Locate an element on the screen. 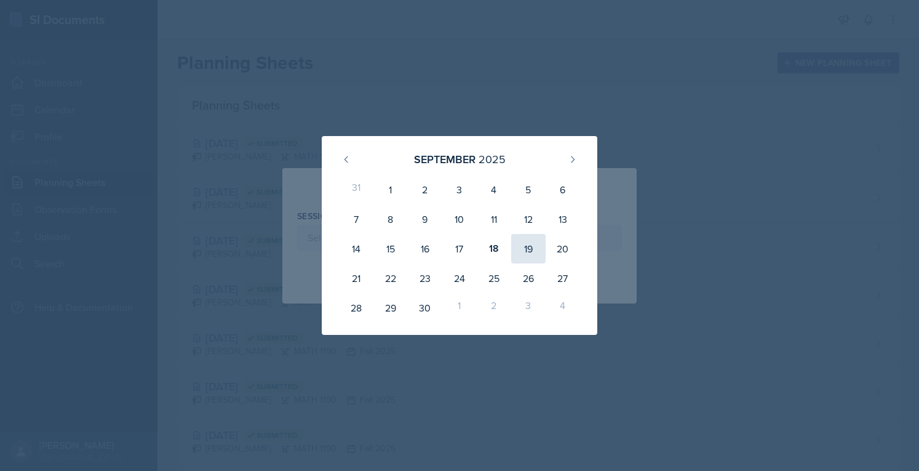  div: 16 is located at coordinates (425, 249).